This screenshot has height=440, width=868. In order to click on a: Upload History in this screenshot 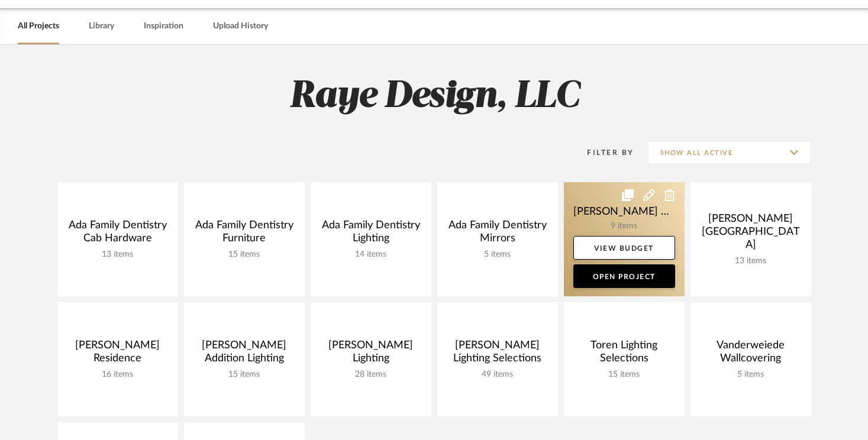, I will do `click(240, 26)`.